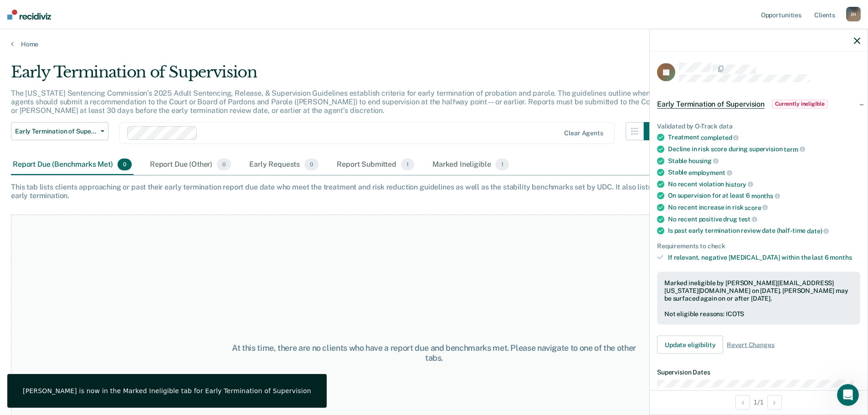 This screenshot has height=415, width=868. Describe the element at coordinates (765, 219) in the screenshot. I see `div: No recent positive drug` at that location.